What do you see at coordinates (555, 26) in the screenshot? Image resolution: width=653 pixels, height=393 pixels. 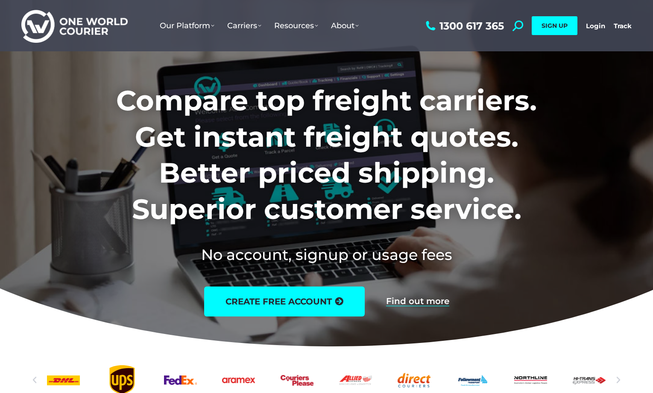 I see `a: SIGN UP` at bounding box center [555, 26].